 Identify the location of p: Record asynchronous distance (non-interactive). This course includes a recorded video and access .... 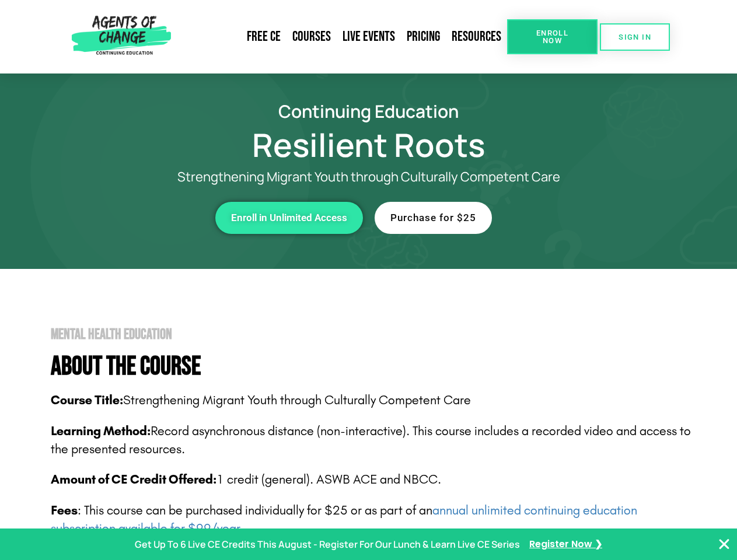
(376, 441).